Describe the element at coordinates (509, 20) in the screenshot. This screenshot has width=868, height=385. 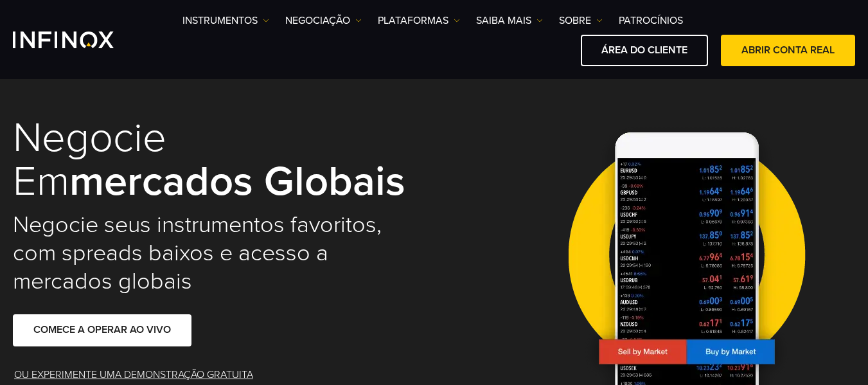
I see `a: Saiba mais` at that location.